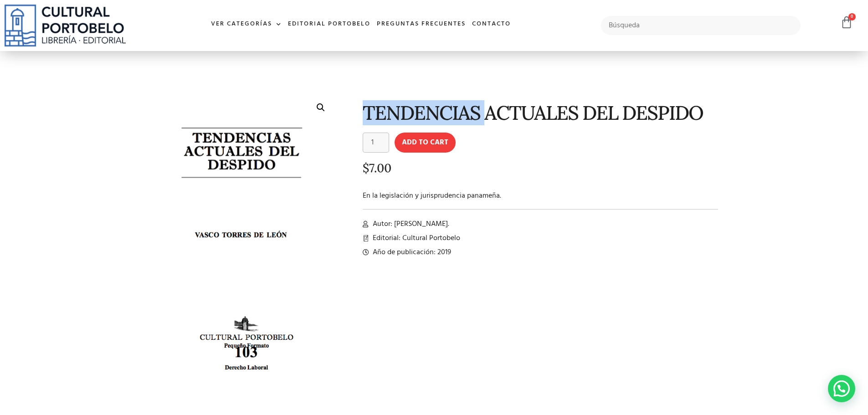 The height and width of the screenshot is (415, 868). Describe the element at coordinates (425, 142) in the screenshot. I see `button: Add to cart` at that location.